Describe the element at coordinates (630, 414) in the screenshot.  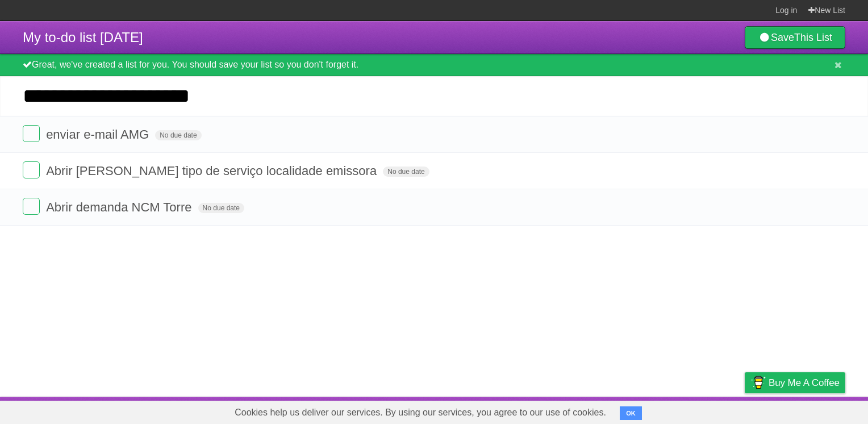
I see `button: OK` at that location.